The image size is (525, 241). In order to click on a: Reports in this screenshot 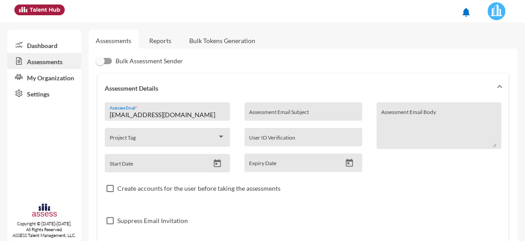, I will do `click(160, 40)`.